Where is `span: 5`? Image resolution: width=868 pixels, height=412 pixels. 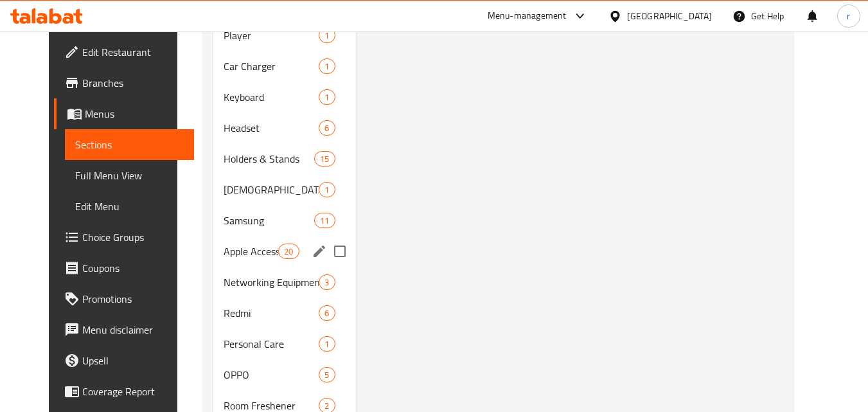 span: 5 is located at coordinates (326, 375).